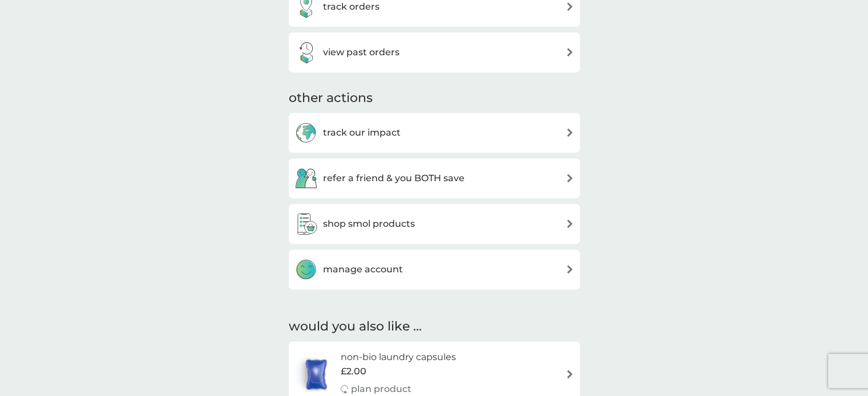 Image resolution: width=868 pixels, height=396 pixels. Describe the element at coordinates (394, 179) in the screenshot. I see `h3: refer a friend & you BOTH save` at that location.